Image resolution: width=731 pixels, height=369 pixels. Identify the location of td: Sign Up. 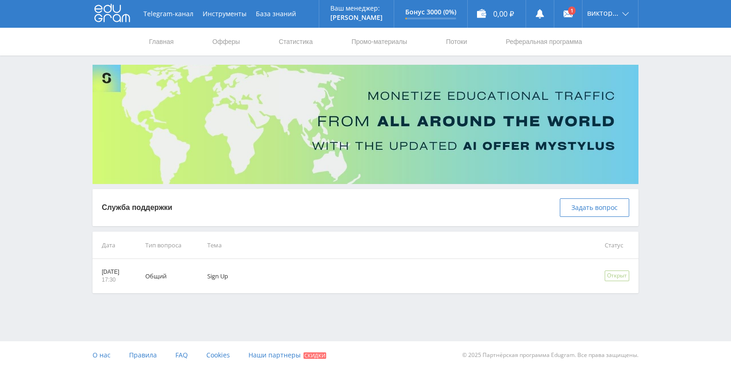
(393, 276).